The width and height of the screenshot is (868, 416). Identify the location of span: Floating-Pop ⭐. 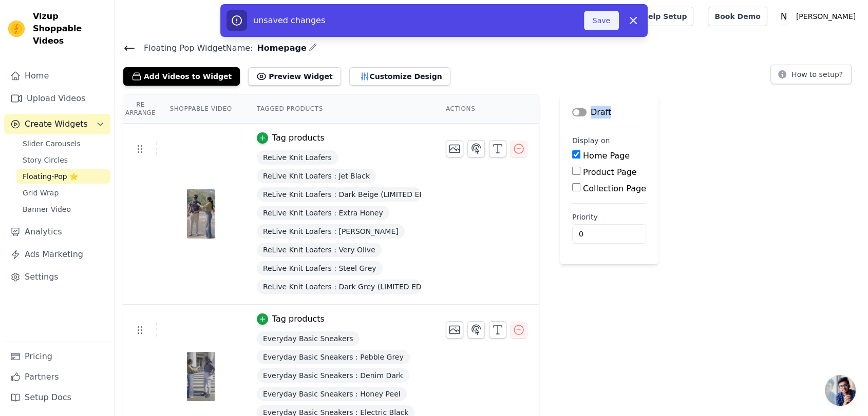
(50, 177).